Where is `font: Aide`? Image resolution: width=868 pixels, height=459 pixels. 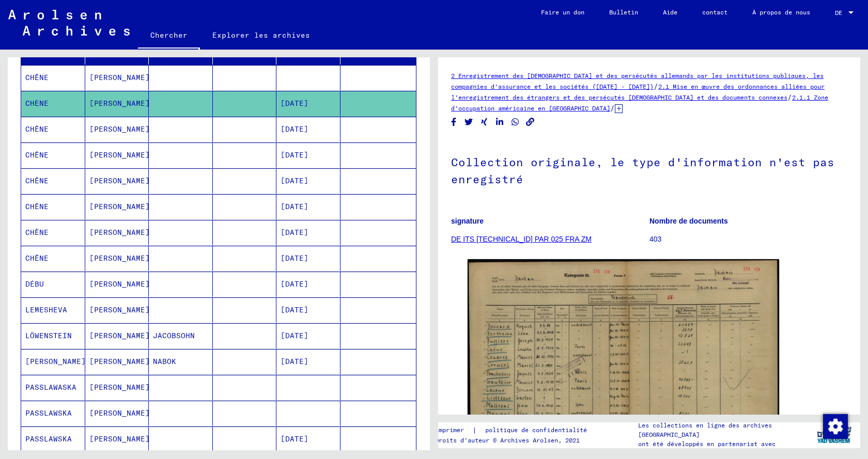 font: Aide is located at coordinates (670, 12).